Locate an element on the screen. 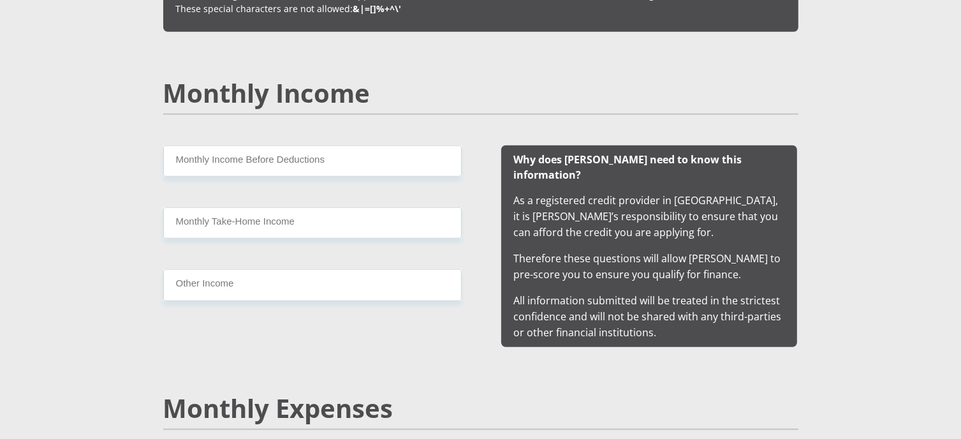 Image resolution: width=961 pixels, height=439 pixels. h2: Monthly Expenses is located at coordinates (481, 408).